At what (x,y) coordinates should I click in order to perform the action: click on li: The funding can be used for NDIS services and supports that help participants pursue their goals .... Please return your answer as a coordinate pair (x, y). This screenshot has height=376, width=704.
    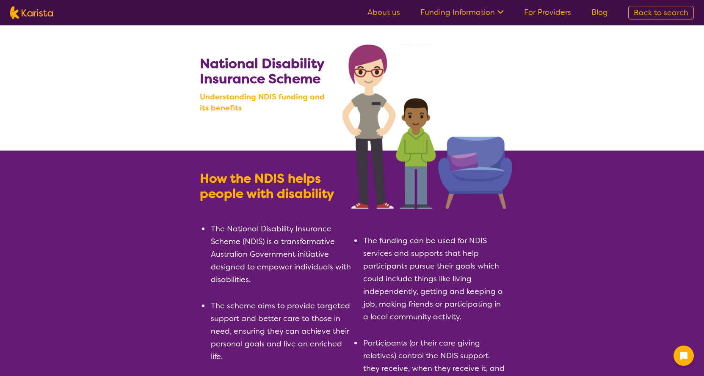
    Looking at the image, I should click on (433, 279).